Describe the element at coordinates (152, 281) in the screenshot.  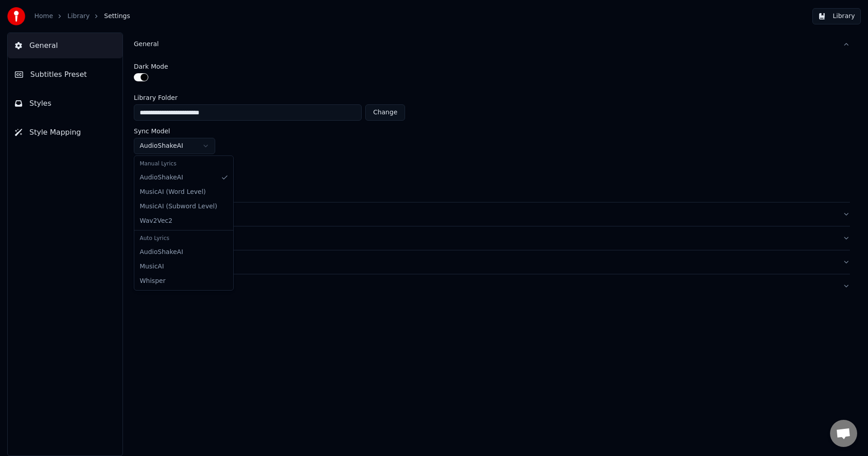
I see `span: Whisper` at that location.